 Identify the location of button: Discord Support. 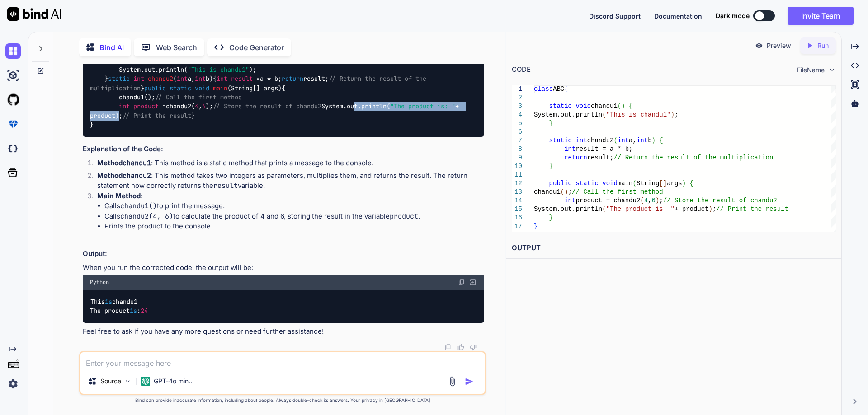
(615, 16).